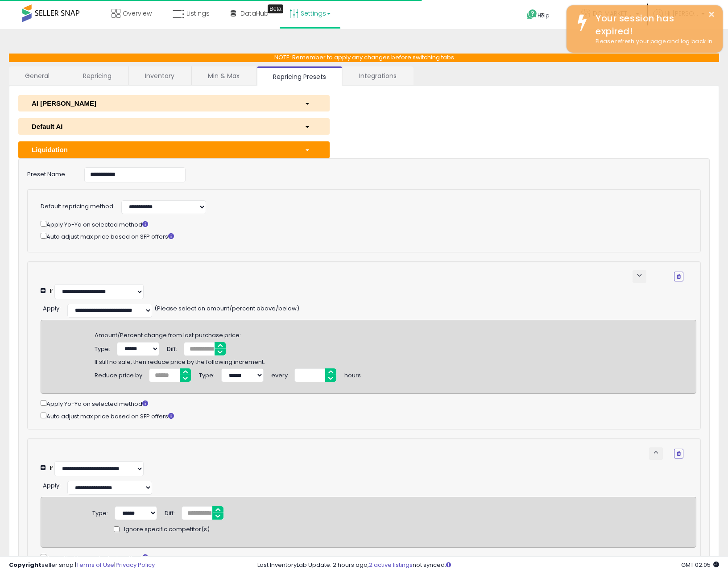 This screenshot has height=574, width=728. What do you see at coordinates (25, 565) in the screenshot?
I see `strong: Copyright` at bounding box center [25, 565].